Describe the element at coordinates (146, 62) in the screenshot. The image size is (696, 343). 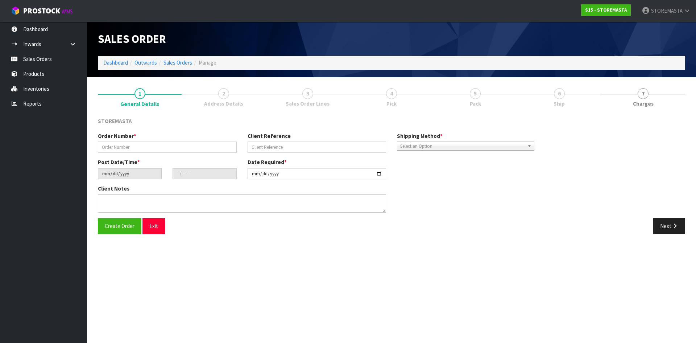
I see `a: Outwards` at that location.